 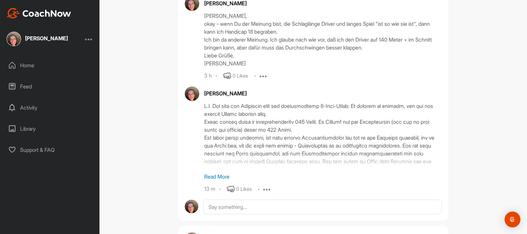 I want to click on div: Home, so click(x=50, y=65).